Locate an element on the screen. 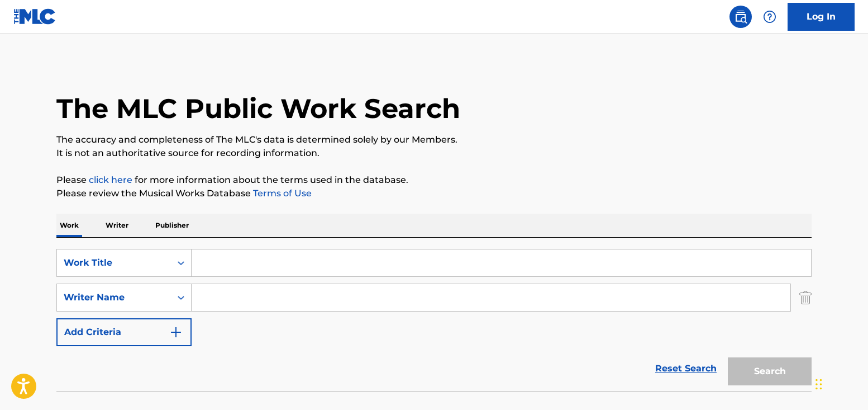  h1: The MLC Public Work Search is located at coordinates (258, 108).